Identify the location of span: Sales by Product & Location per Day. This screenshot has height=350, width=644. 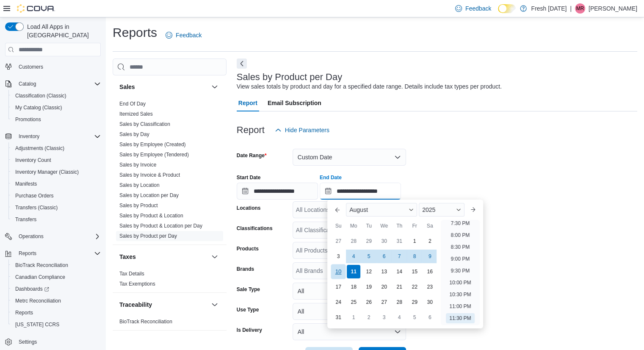
(161, 226).